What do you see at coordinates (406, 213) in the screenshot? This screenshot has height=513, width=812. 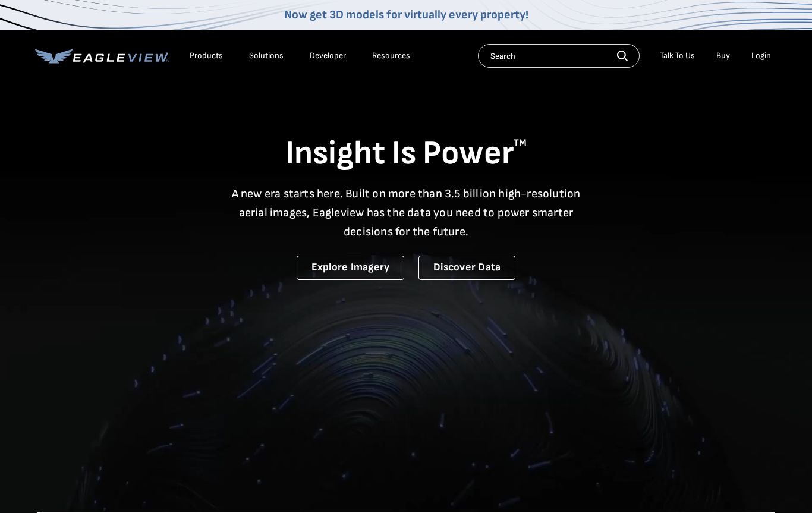 I see `p: A new era starts here. Built on more than 3.5 billion high-resolution aerial images, Eagleview ha...` at bounding box center [406, 213].